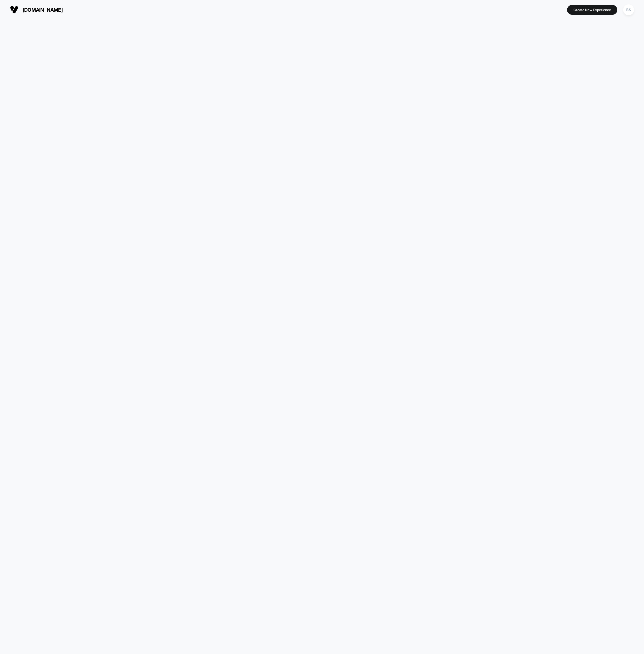  What do you see at coordinates (629, 10) in the screenshot?
I see `button: BS` at bounding box center [629, 10].